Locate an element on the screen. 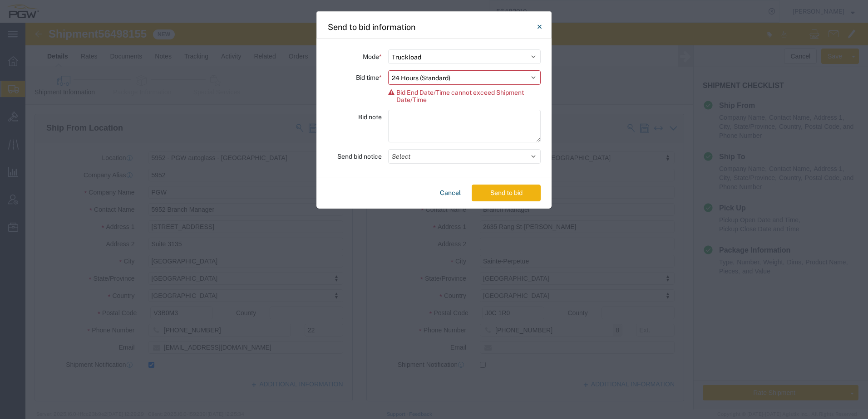 This screenshot has width=868, height=419. button: Send to bid is located at coordinates (506, 193).